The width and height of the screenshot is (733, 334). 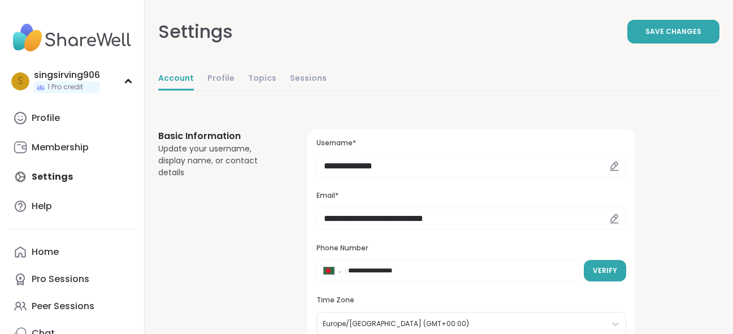 What do you see at coordinates (605, 271) in the screenshot?
I see `span: Verify` at bounding box center [605, 271].